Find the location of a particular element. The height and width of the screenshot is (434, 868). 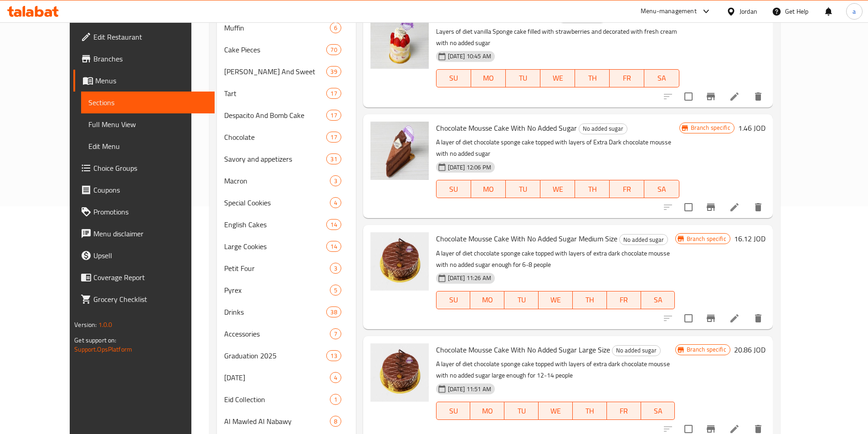

p: A layer of diet chocolate sponge cake topped with layers of Extra Dark chocolate mousse with no a... is located at coordinates (558, 148).